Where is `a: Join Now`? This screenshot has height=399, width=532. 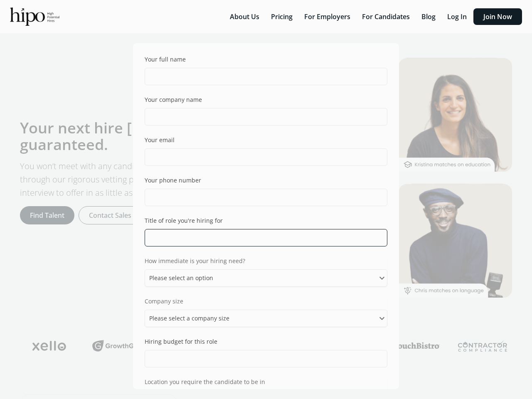 a: Join Now is located at coordinates (497, 17).